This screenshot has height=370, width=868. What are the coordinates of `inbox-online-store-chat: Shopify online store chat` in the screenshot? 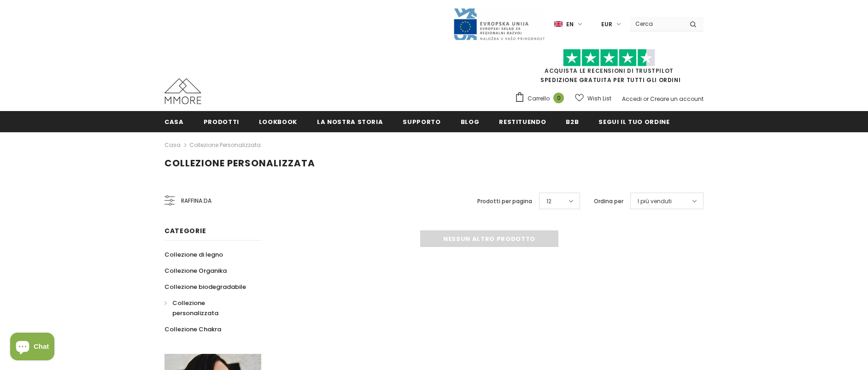 It's located at (32, 348).